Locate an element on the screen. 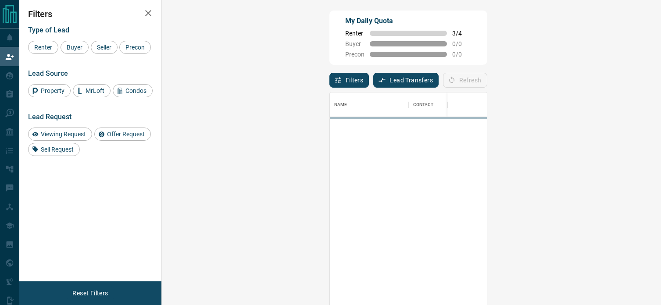 The width and height of the screenshot is (661, 305). div: Sell Request is located at coordinates (54, 150).